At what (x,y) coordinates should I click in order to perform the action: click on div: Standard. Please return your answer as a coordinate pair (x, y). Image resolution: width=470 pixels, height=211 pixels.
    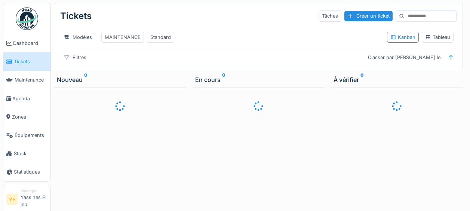
    Looking at the image, I should click on (160, 37).